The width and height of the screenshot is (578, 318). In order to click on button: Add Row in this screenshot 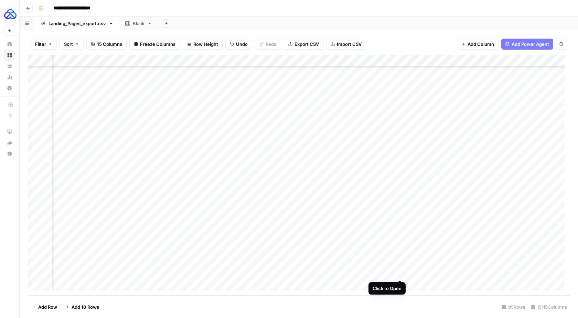, I will do `click(44, 307)`.